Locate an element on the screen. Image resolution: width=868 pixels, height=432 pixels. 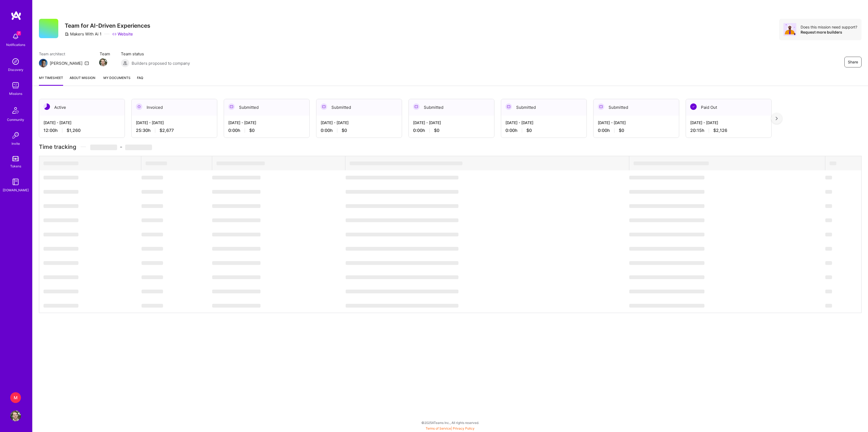
i: icon Mail is located at coordinates (86, 63).